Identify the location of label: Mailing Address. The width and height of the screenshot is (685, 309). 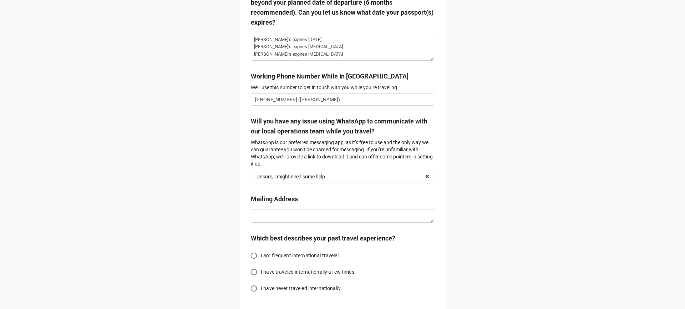
(274, 199).